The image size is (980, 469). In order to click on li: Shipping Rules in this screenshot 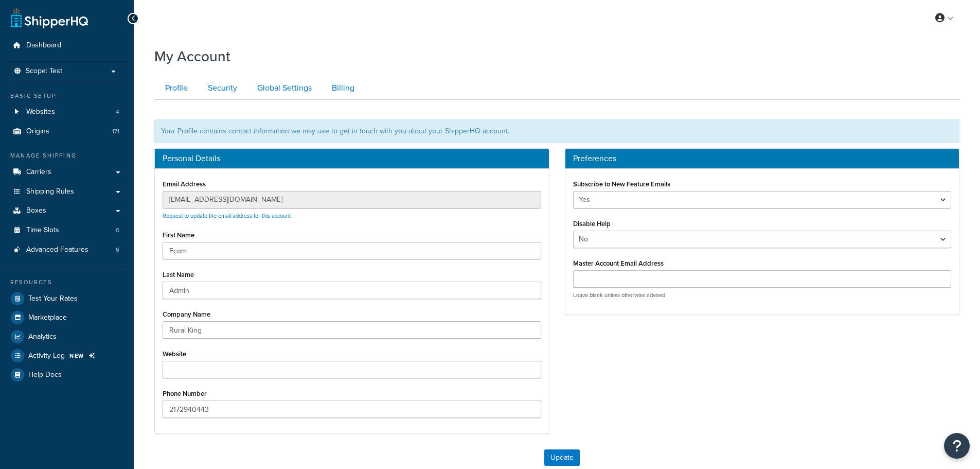, I will do `click(67, 192)`.